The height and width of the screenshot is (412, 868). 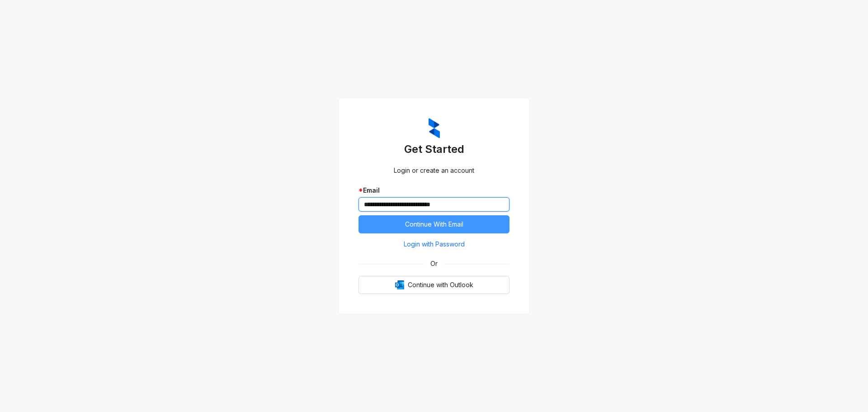 What do you see at coordinates (434, 190) in the screenshot?
I see `div: Email` at bounding box center [434, 190].